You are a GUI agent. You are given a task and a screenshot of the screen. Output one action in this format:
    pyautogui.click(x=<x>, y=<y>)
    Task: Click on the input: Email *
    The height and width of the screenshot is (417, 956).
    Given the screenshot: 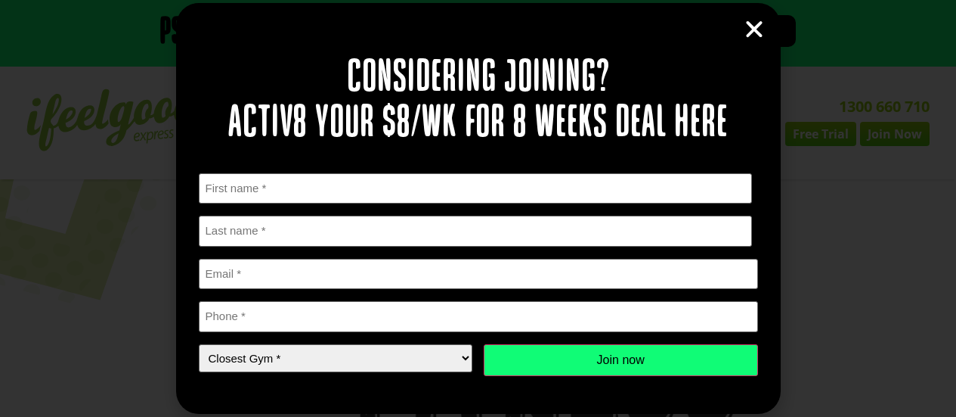 What is the action you would take?
    pyautogui.click(x=479, y=274)
    